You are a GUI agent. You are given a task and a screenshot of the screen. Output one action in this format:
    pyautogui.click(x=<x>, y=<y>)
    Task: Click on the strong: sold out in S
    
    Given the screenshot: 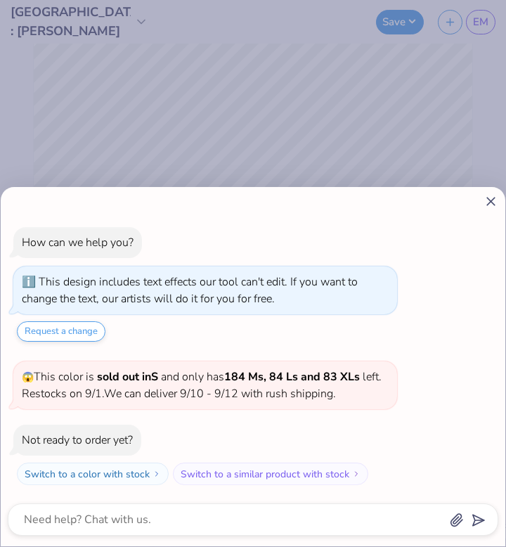 What is the action you would take?
    pyautogui.click(x=127, y=377)
    